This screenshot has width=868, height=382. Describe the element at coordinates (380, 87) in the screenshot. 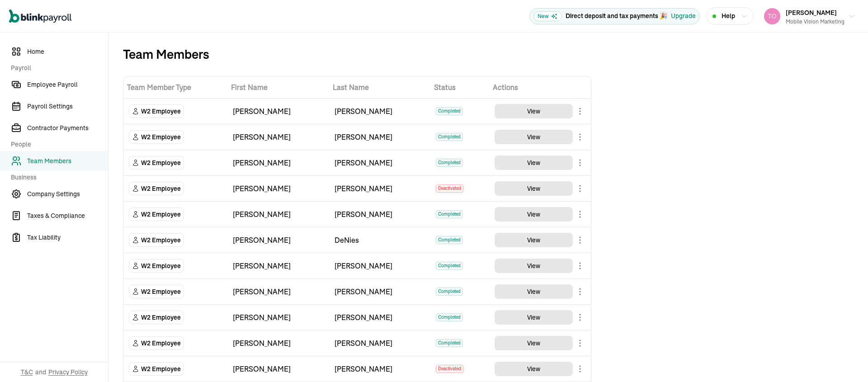

I see `span: Last Name` at that location.